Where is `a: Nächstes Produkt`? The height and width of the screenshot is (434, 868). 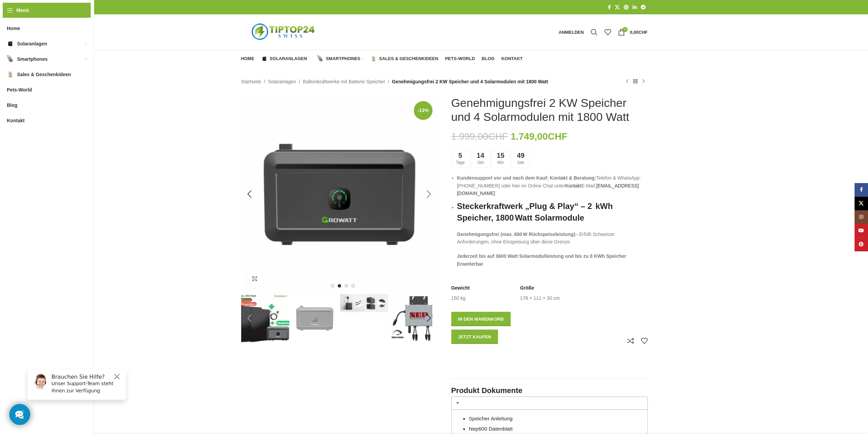
a: Nächstes Produkt is located at coordinates (644, 82).